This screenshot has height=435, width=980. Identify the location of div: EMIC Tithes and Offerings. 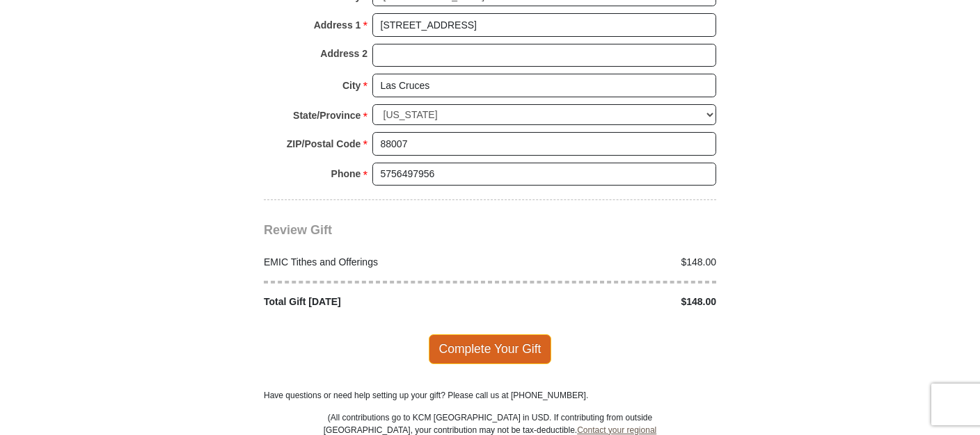
(373, 262).